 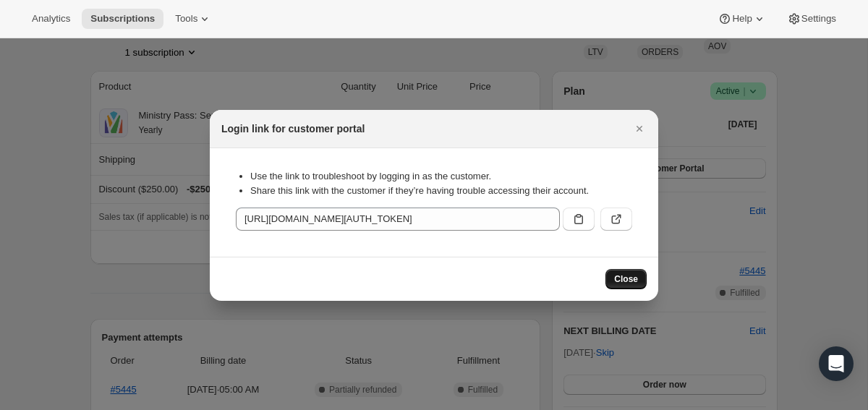 What do you see at coordinates (193, 19) in the screenshot?
I see `button: Tools` at bounding box center [193, 19].